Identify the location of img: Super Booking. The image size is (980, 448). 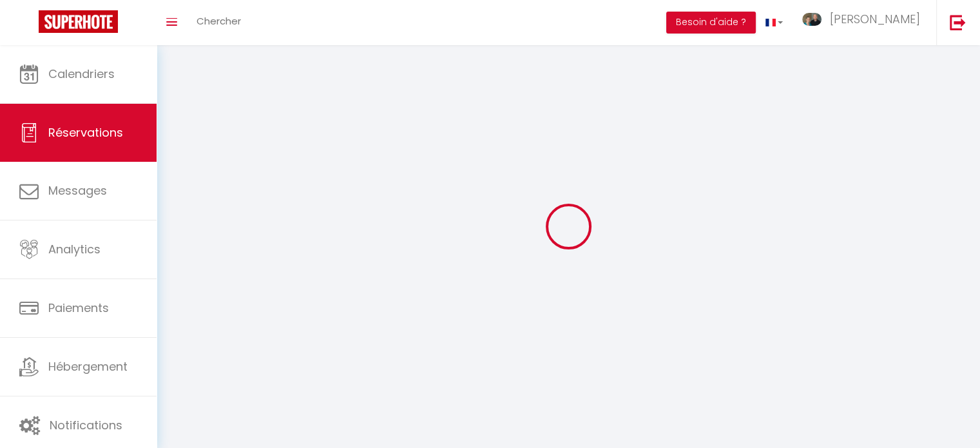
(78, 21).